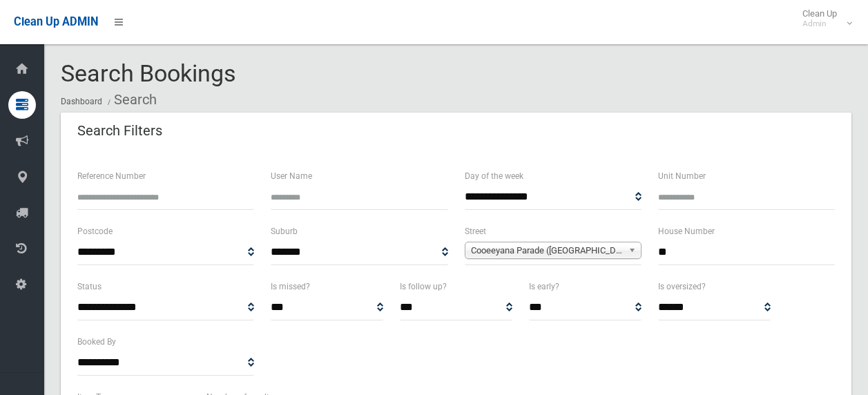 This screenshot has width=868, height=395. I want to click on label: Unit Number, so click(682, 176).